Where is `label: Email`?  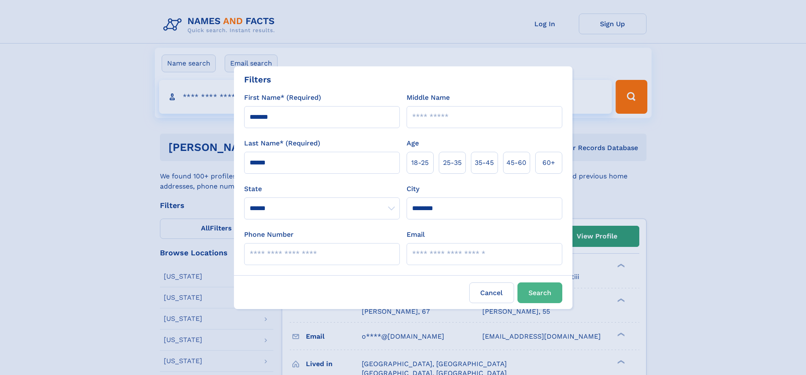
label: Email is located at coordinates (415, 235).